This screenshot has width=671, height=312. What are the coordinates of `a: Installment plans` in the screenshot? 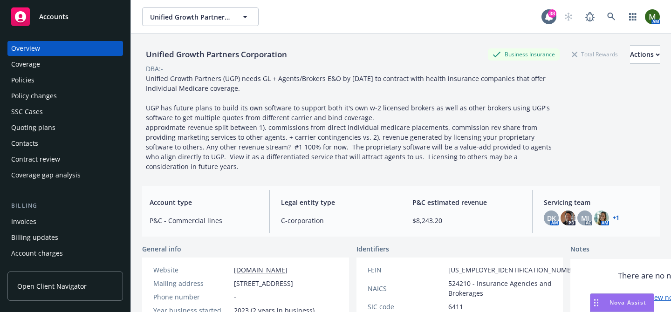 It's located at (65, 269).